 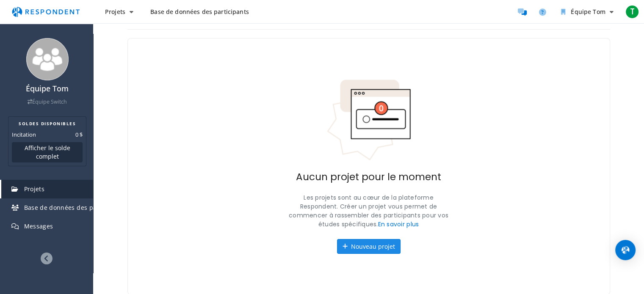 What do you see at coordinates (369, 247) in the screenshot?
I see `button: Nouveau projet` at bounding box center [369, 247].